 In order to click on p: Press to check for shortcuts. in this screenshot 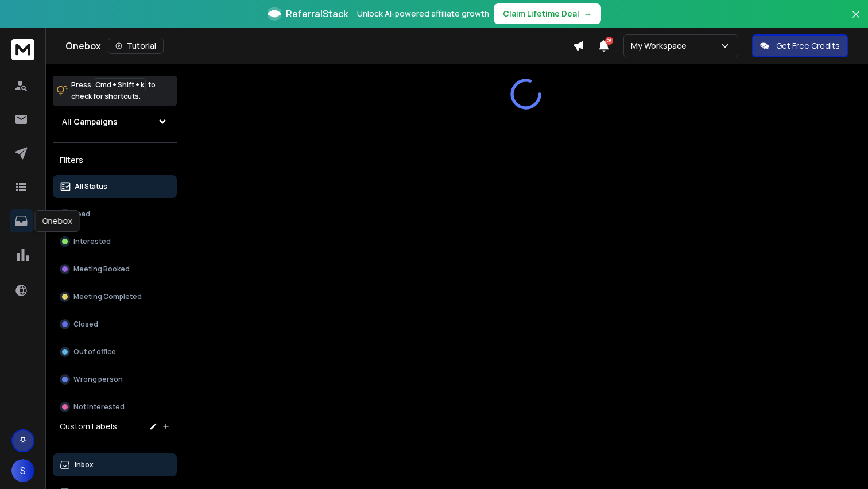, I will do `click(113, 91)`.